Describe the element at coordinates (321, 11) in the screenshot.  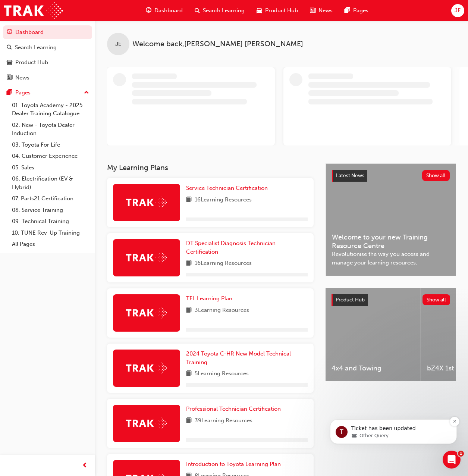
I see `a: news-iconNews` at that location.